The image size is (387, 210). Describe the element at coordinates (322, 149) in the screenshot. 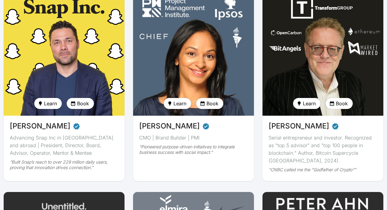

I see `div: Serial entrepreneur and investor. Recognized as "top 5 advisor" and "top 100 people in blockchain...` at that location.